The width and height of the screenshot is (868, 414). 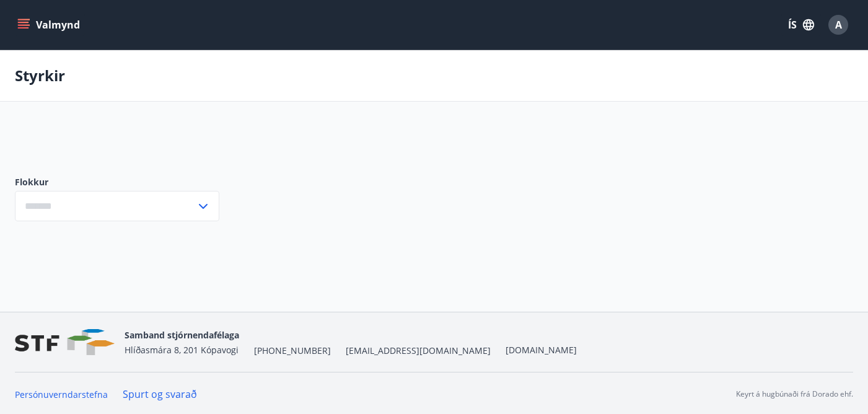 What do you see at coordinates (49, 25) in the screenshot?
I see `button: menu` at bounding box center [49, 25].